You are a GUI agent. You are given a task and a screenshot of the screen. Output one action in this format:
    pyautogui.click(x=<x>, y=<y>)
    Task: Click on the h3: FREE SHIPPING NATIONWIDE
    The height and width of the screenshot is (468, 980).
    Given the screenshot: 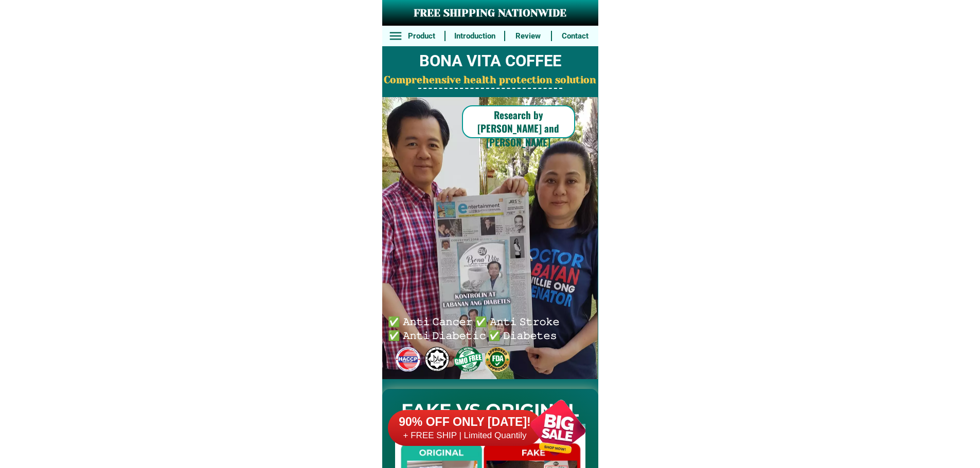 What is the action you would take?
    pyautogui.click(x=490, y=14)
    